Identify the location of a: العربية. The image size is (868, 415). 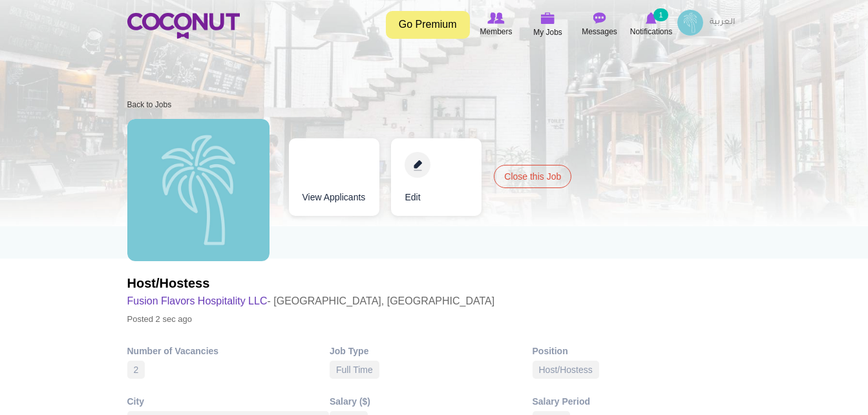
(722, 23).